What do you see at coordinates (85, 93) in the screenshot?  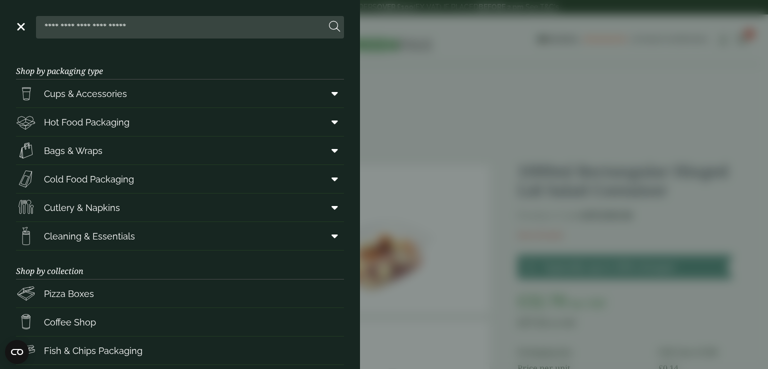 I see `span: Cups & Accessories` at bounding box center [85, 93].